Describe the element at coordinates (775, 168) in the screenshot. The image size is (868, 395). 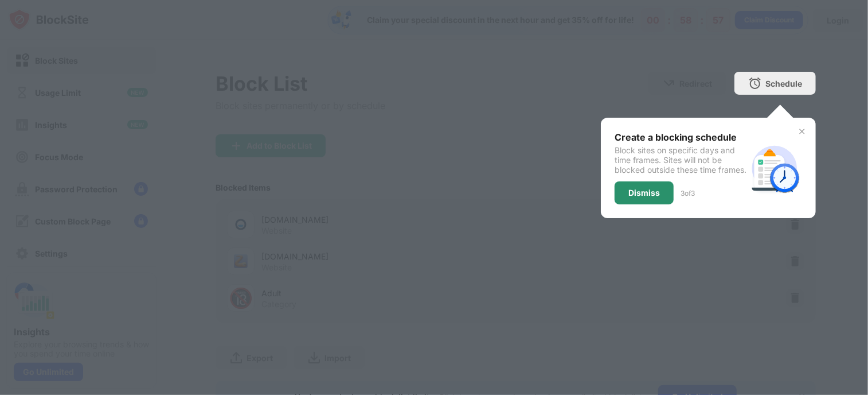
I see `img: schedule.svg` at that location.